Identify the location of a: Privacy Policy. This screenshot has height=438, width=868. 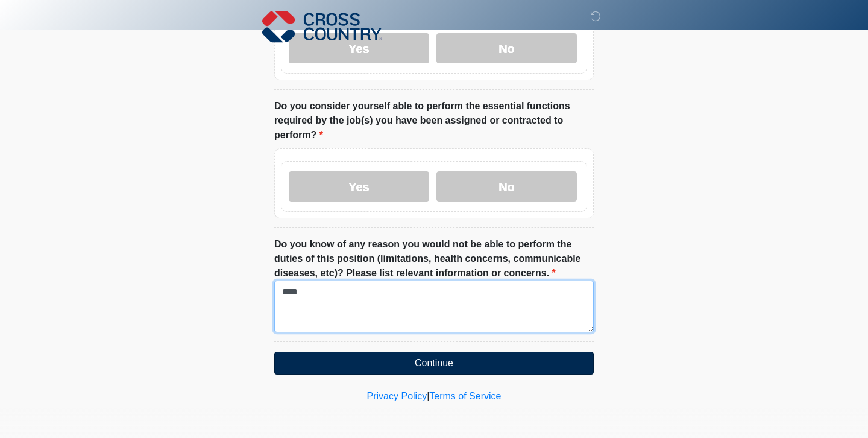
(397, 395).